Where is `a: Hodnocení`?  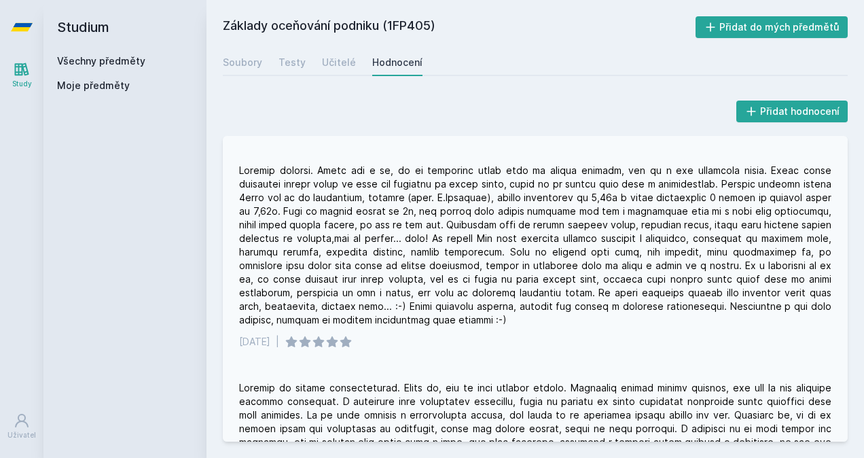
a: Hodnocení is located at coordinates (398, 63).